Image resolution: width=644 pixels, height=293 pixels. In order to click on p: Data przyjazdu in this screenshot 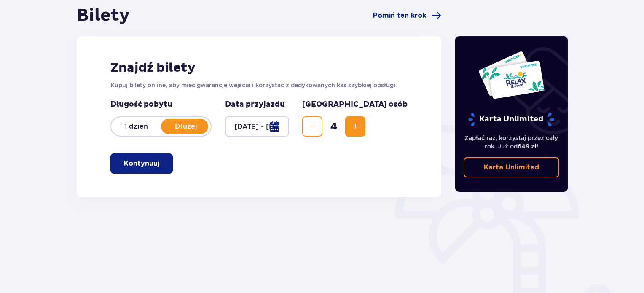, I will do `click(255, 105)`.